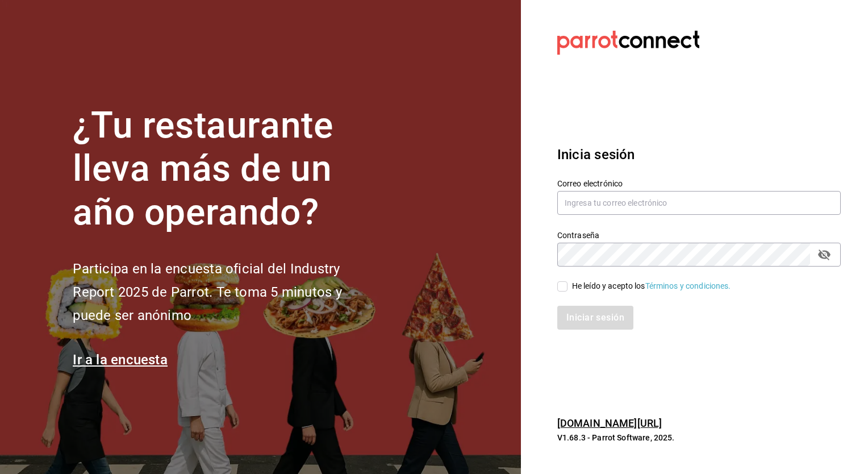  Describe the element at coordinates (699, 235) in the screenshot. I see `label: Contraseña` at that location.